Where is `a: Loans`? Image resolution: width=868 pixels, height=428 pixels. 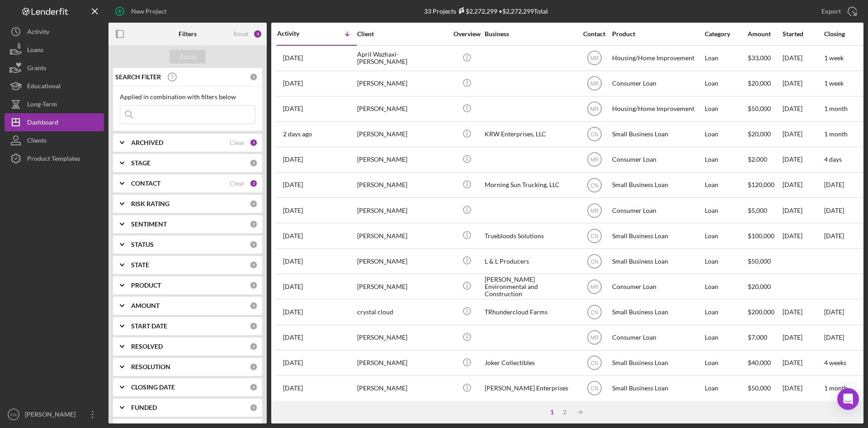 a: Loans is located at coordinates (54, 50).